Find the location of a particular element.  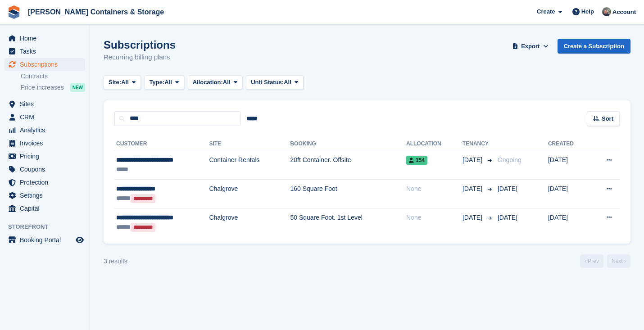

span: Invoices is located at coordinates (47, 143).